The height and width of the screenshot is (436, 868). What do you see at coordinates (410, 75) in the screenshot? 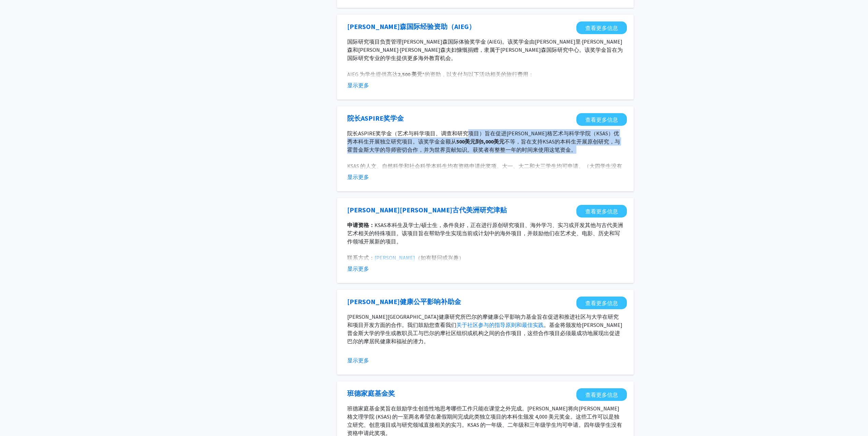
I see `font: 2,500 美元` at bounding box center [410, 75].